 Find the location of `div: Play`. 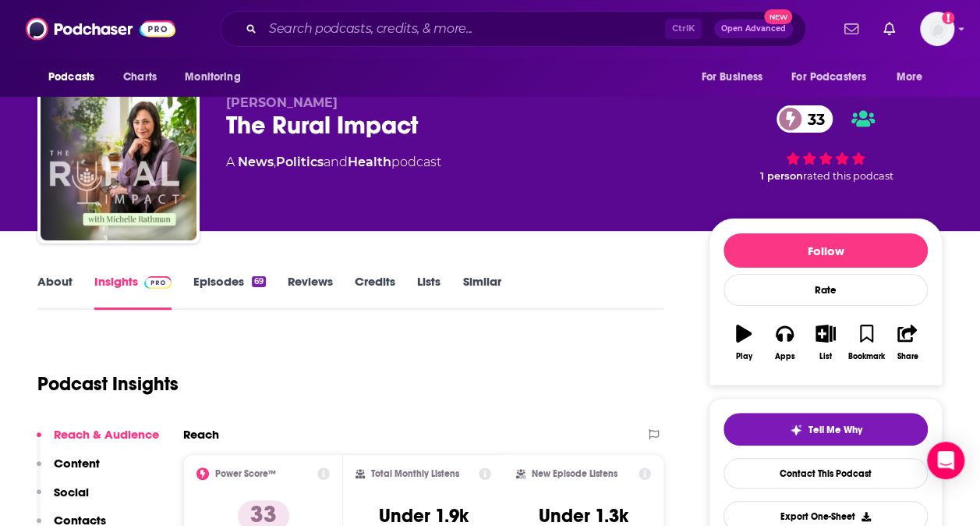

div: Play is located at coordinates (744, 357).